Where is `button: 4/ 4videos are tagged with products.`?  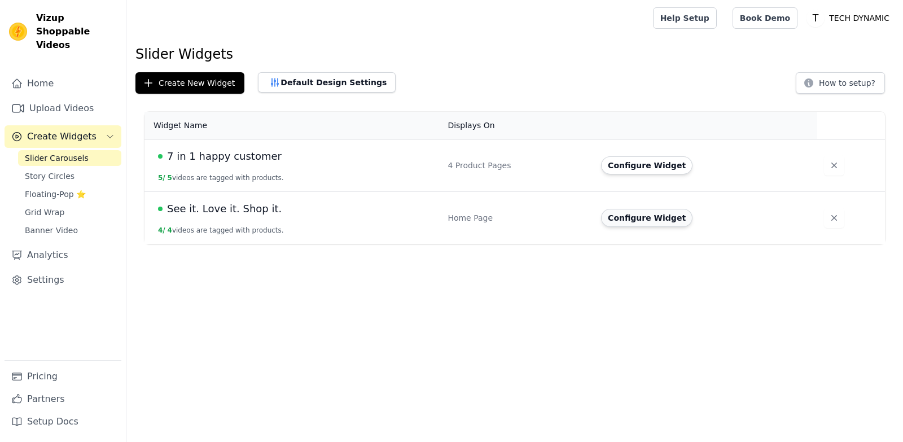 button: 4/ 4videos are tagged with products. is located at coordinates (221, 230).